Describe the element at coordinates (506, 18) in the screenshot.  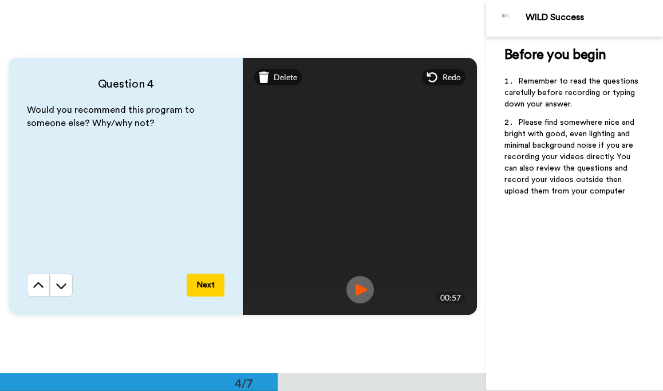
I see `img: Profile Image` at that location.